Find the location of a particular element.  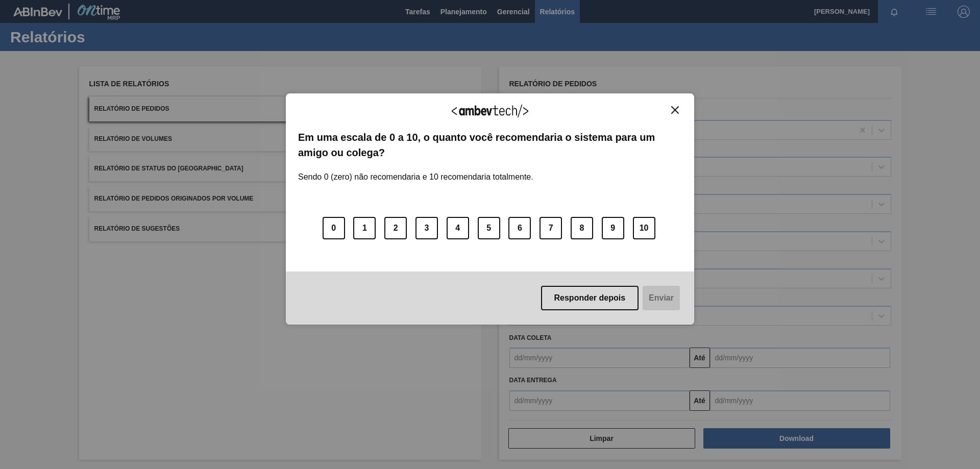

label: Em uma escala de 0 a 10, o quanto você recomendaria o sistema para um amigo ou colega? is located at coordinates (490, 145).